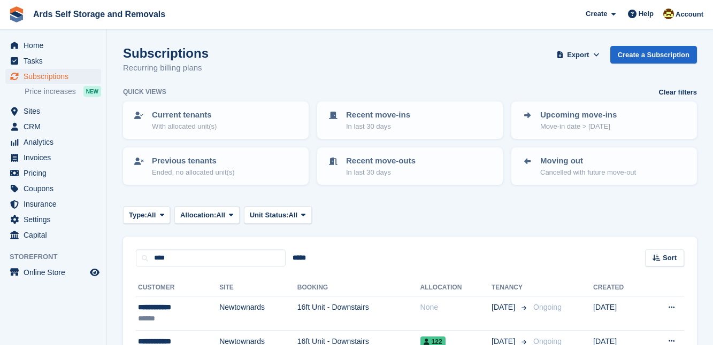 Image resolution: width=713 pixels, height=345 pixels. What do you see at coordinates (56, 111) in the screenshot?
I see `span: Sites` at bounding box center [56, 111].